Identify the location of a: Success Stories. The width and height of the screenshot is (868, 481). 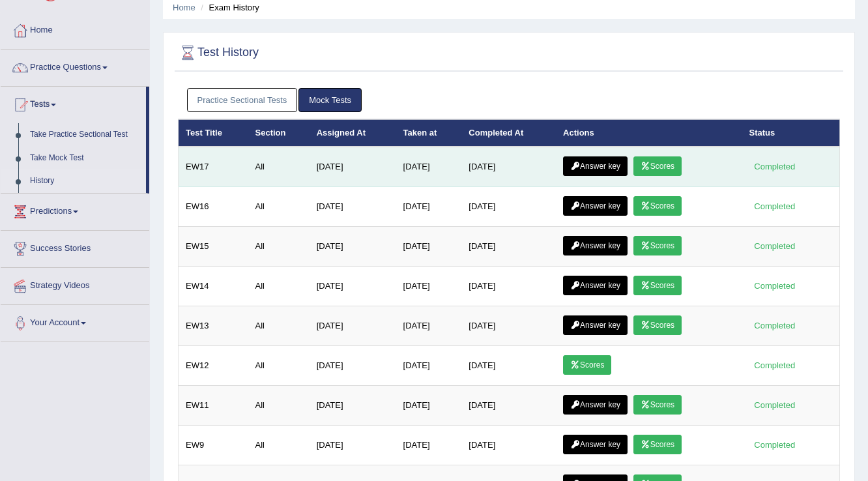
(75, 247).